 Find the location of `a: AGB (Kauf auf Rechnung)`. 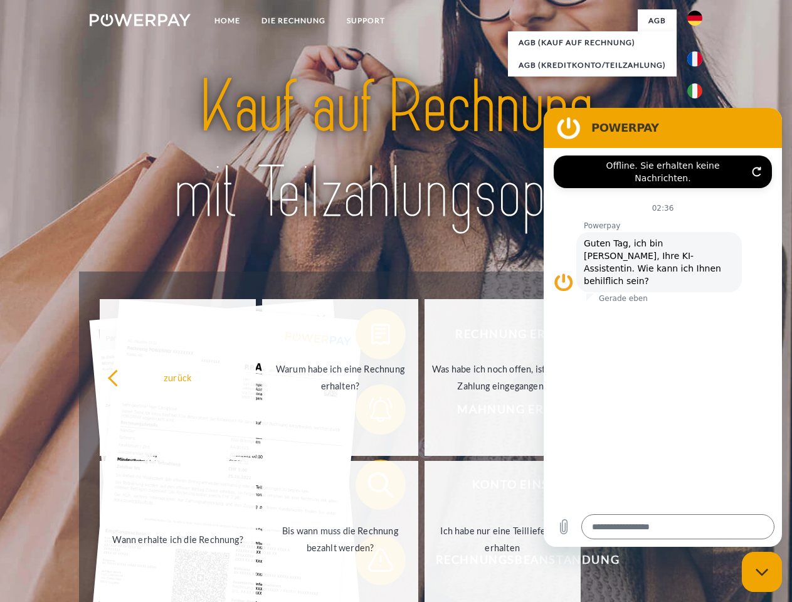

a: AGB (Kauf auf Rechnung) is located at coordinates (592, 43).